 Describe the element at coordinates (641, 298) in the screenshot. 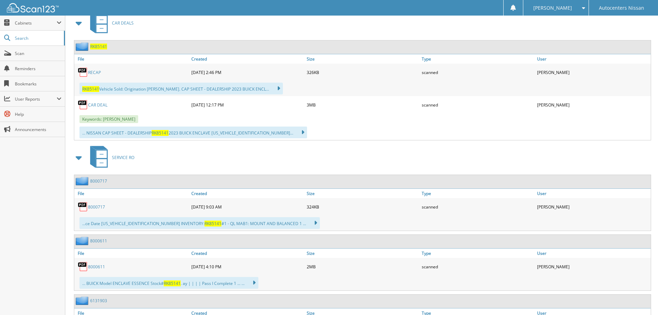

I see `div: Chat Widget` at that location.